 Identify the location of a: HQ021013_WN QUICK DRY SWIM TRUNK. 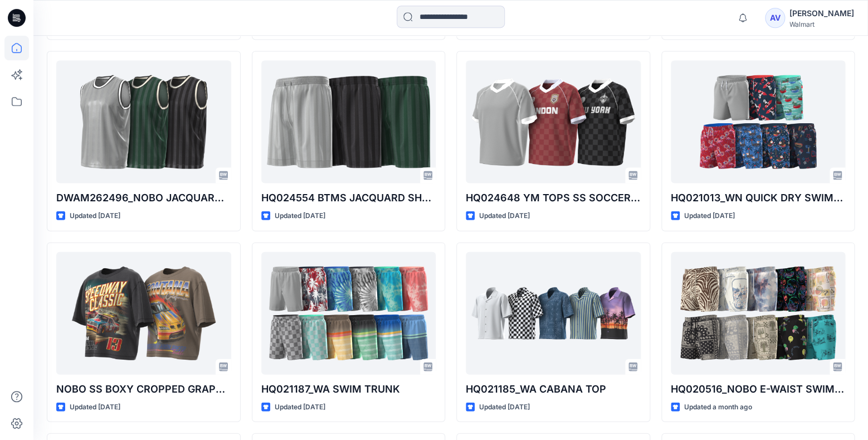
(758, 122).